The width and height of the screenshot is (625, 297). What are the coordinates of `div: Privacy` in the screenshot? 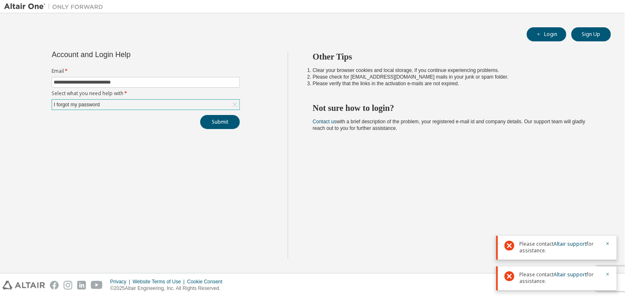 It's located at (121, 281).